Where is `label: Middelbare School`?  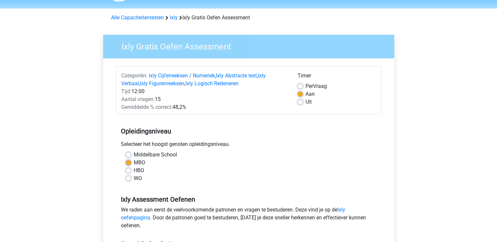
label: Middelbare School is located at coordinates (155, 155).